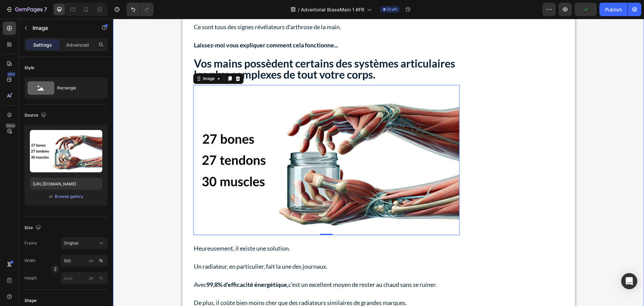  I want to click on span: Original, so click(71, 243).